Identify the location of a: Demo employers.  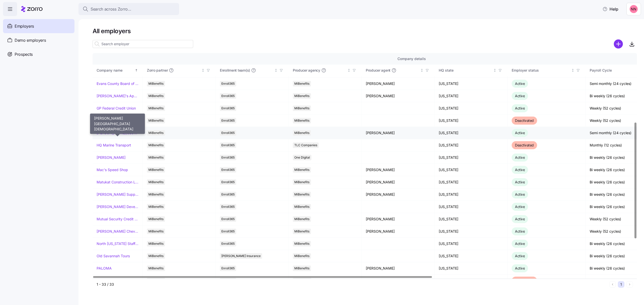
(39, 40).